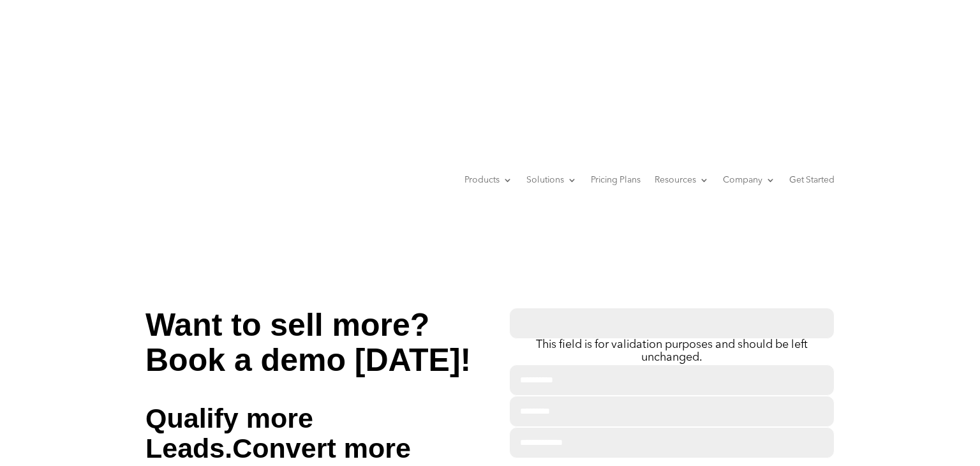 Image resolution: width=980 pixels, height=466 pixels. Describe the element at coordinates (551, 180) in the screenshot. I see `a: Solutions` at that location.